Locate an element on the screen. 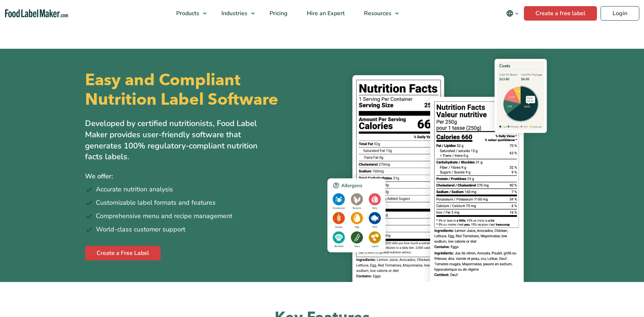 This screenshot has width=644, height=317. button: Change language is located at coordinates (512, 13).